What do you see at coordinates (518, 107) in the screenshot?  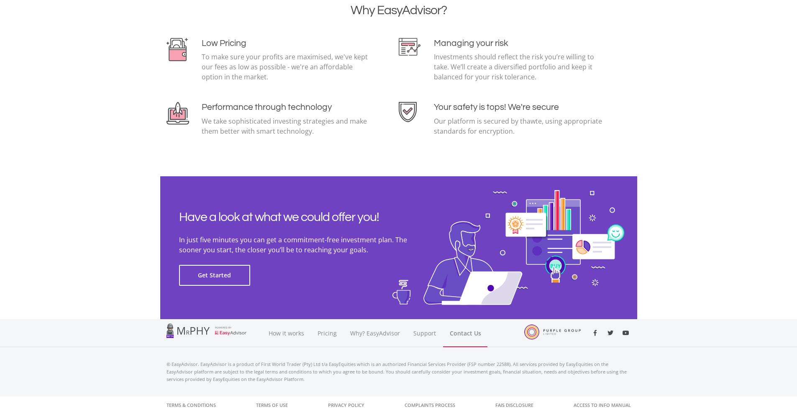 I see `h4: Your safety is tops! We're secure` at bounding box center [518, 107].